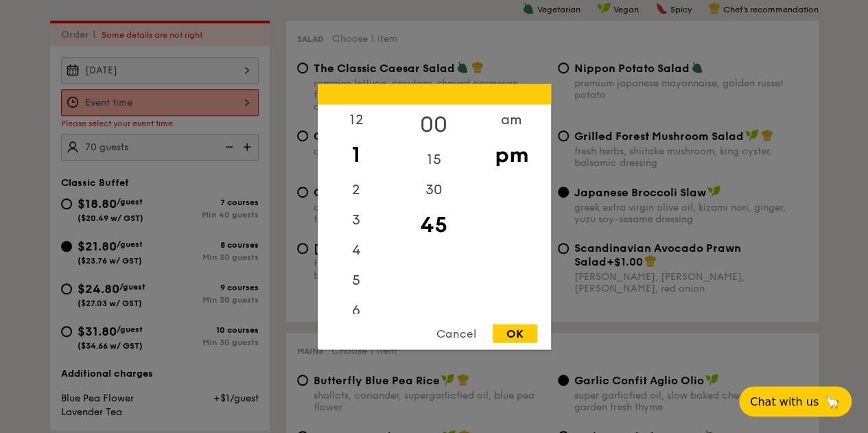 The width and height of the screenshot is (868, 433). What do you see at coordinates (511, 120) in the screenshot?
I see `div: am` at bounding box center [511, 120].